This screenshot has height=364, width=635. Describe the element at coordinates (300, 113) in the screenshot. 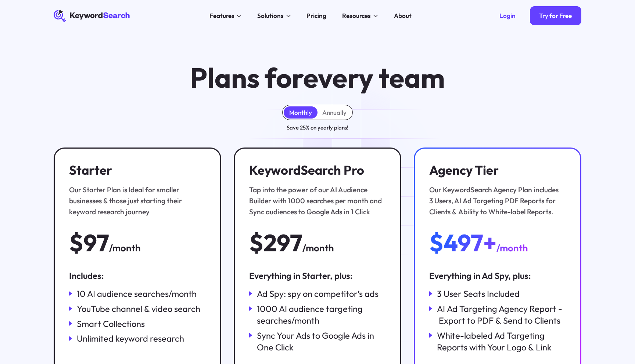

I see `div: Monthly` at that location.